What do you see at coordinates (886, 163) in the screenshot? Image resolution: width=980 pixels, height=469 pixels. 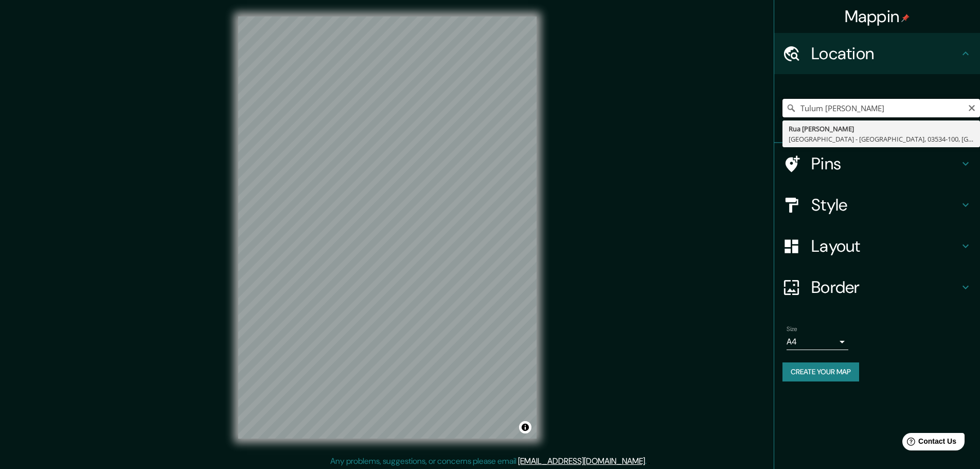 I see `h4: Pins` at bounding box center [886, 163].